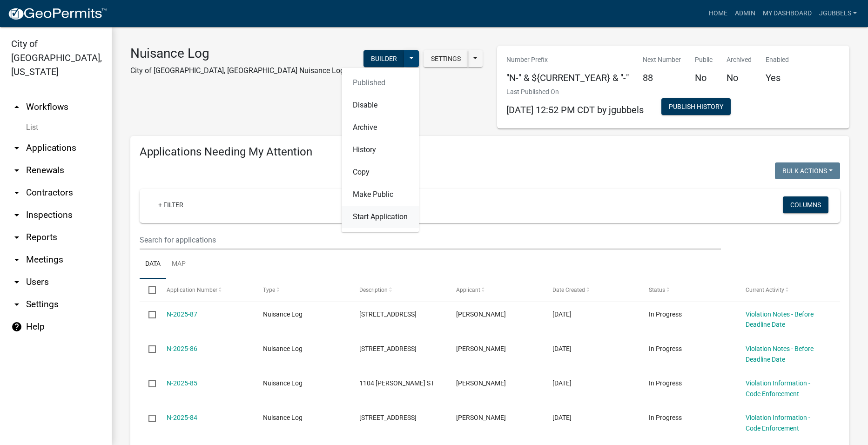 The height and width of the screenshot is (445, 868). I want to click on a: N-2025-86, so click(182, 348).